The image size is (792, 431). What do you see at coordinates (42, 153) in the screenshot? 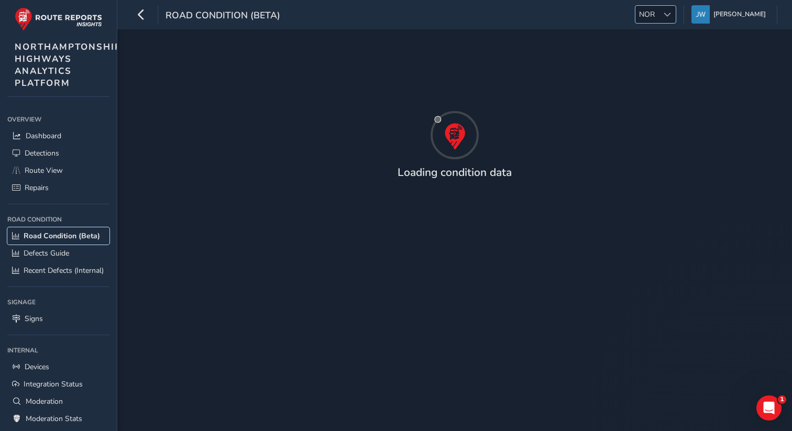
I see `span: Detections` at bounding box center [42, 153].